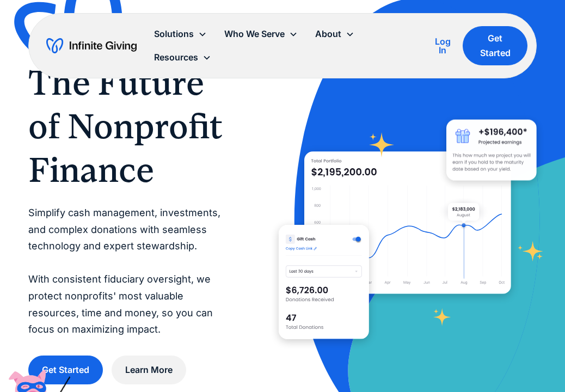 The height and width of the screenshot is (392, 565). I want to click on img: fundraising star, so click(530, 251).